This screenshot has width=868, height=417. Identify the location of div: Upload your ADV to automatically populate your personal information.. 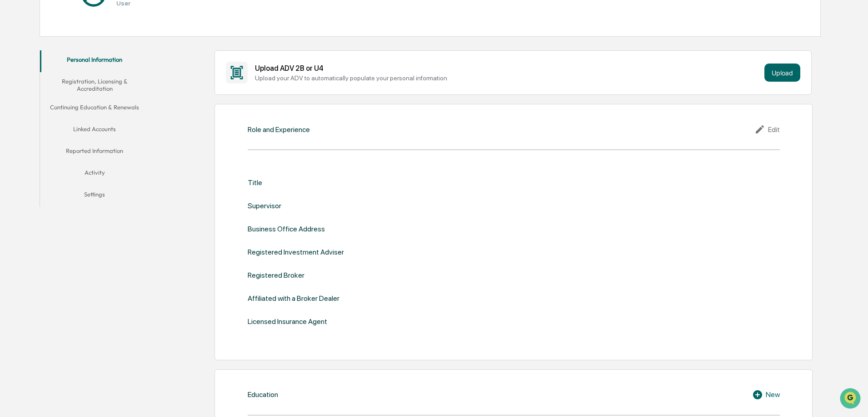
(508, 78).